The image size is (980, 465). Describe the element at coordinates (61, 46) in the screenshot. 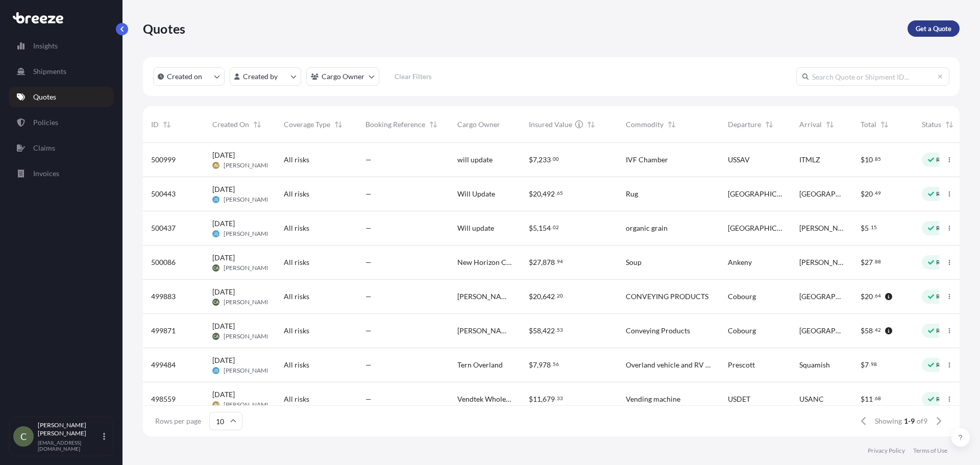

I see `a: Insights` at that location.